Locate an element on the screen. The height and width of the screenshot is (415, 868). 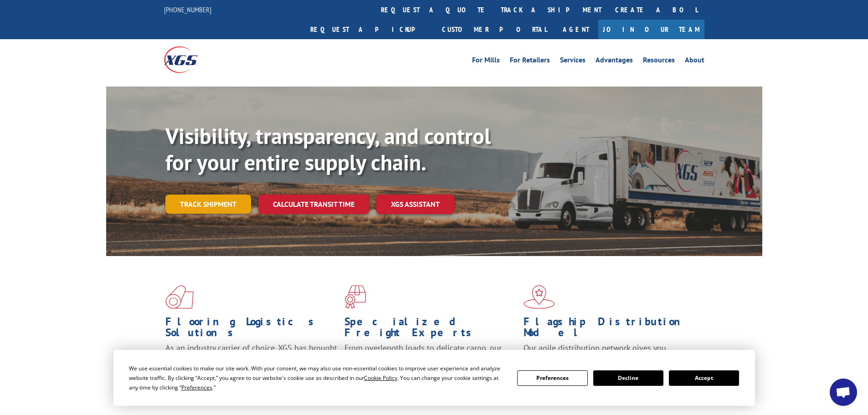
a: For Mills is located at coordinates (486, 62).